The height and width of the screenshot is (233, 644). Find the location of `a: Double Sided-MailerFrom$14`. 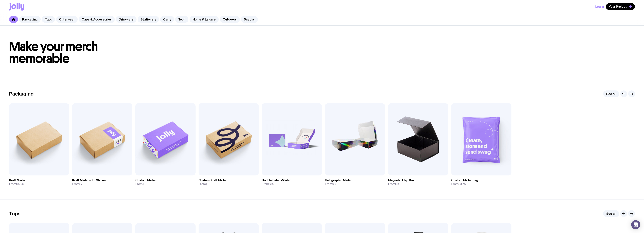

a: Double Sided-MailerFrom$14 is located at coordinates (292, 182).